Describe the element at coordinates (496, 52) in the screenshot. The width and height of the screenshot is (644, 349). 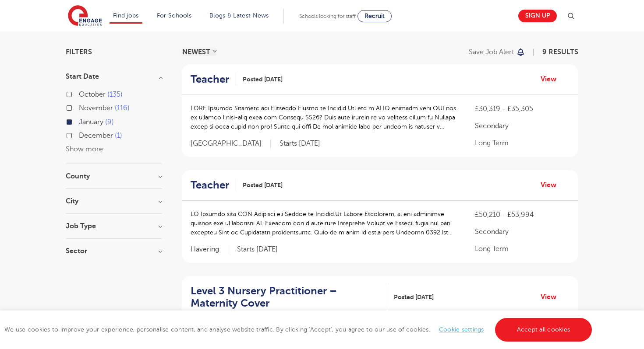
I see `button: Save job alert` at that location.